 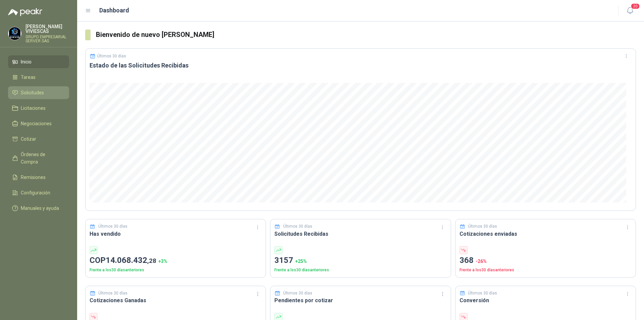 I want to click on span: Manuales y ayuda, so click(x=40, y=208).